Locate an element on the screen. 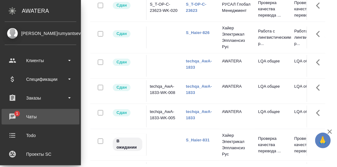 The width and height of the screenshot is (337, 167). p: РУСАЛ Глобал Менеджмент is located at coordinates (237, 7).